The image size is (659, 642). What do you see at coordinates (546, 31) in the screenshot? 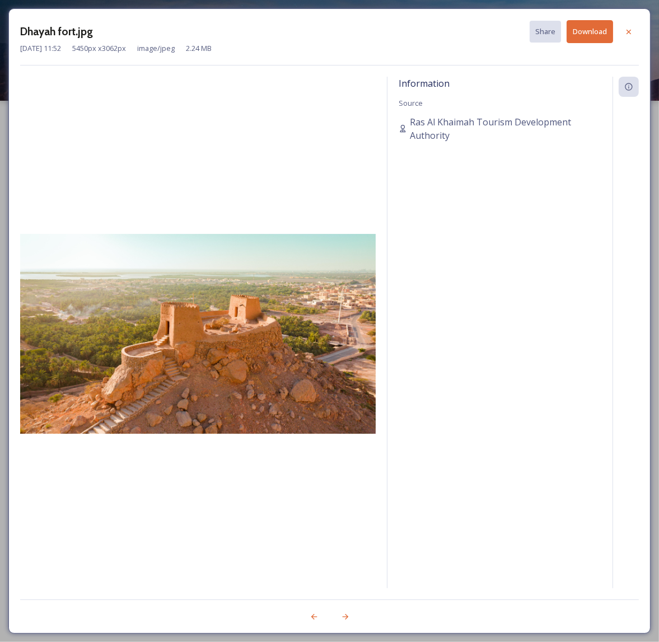
I see `button: Share` at bounding box center [546, 31].